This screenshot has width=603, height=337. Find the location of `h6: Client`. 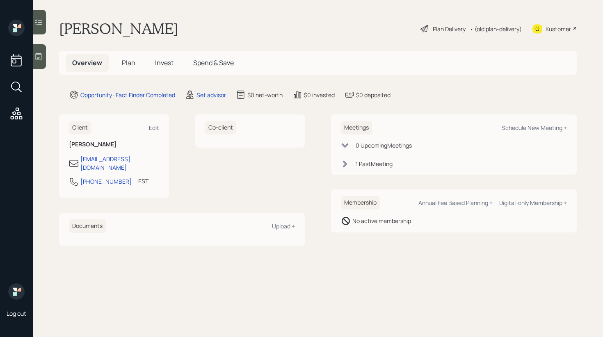

h6: Client is located at coordinates (80, 127).